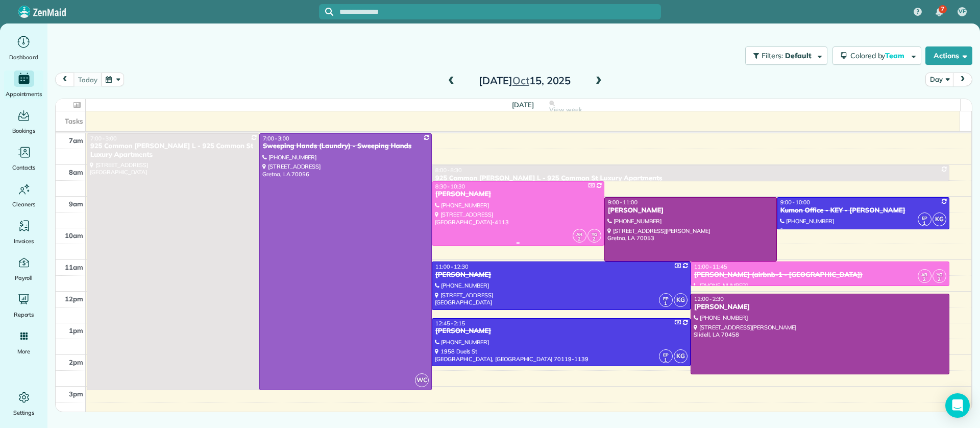  What do you see at coordinates (521, 80) in the screenshot?
I see `span: Oct` at bounding box center [521, 80].